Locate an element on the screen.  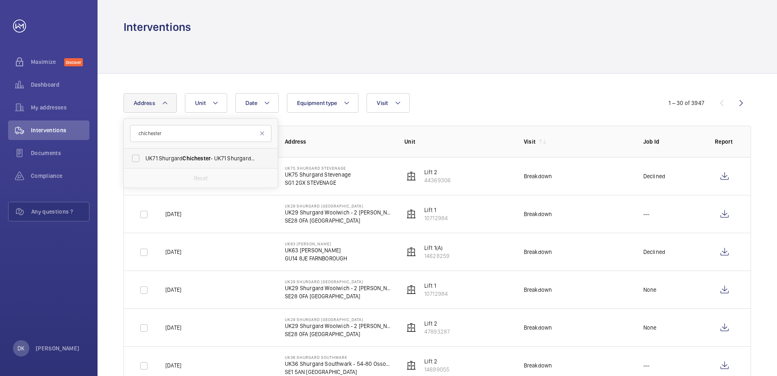
button: Unit is located at coordinates (206, 103).